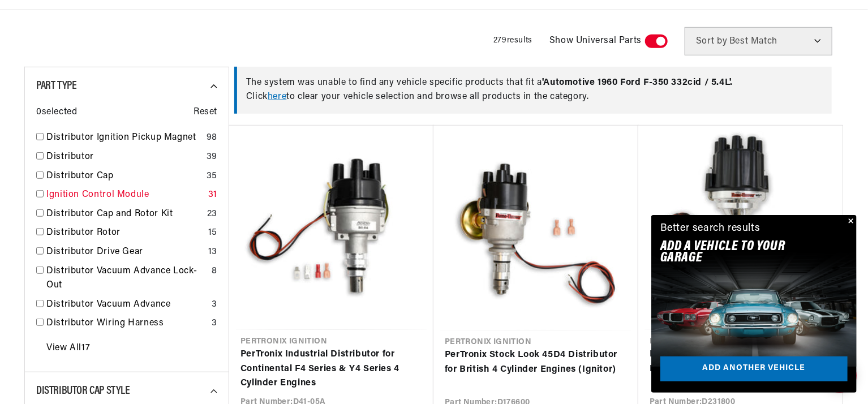  What do you see at coordinates (711, 41) in the screenshot?
I see `span: Sort by` at bounding box center [711, 41].